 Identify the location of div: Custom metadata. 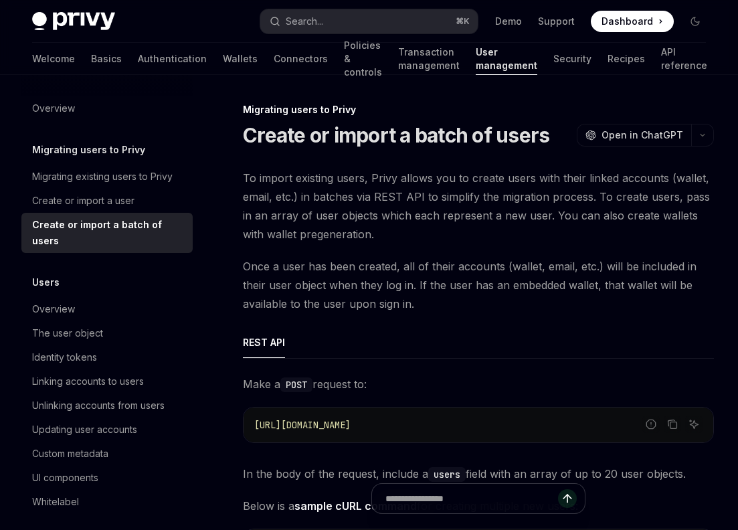
(70, 454).